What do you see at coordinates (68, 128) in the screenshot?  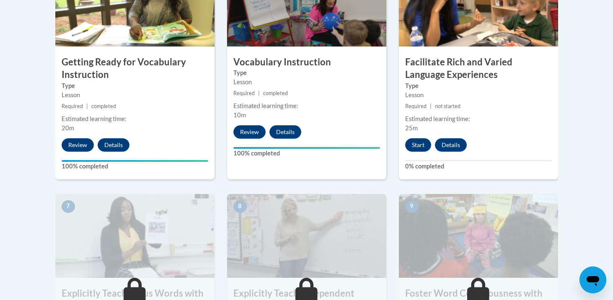 I see `span: 20m` at bounding box center [68, 128].